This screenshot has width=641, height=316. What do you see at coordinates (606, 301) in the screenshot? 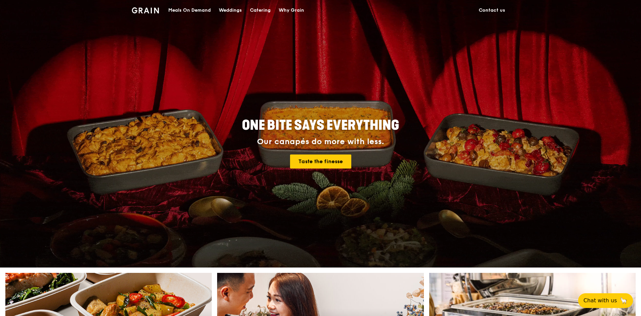
I see `button: Chat with us🦙` at bounding box center [606, 301].